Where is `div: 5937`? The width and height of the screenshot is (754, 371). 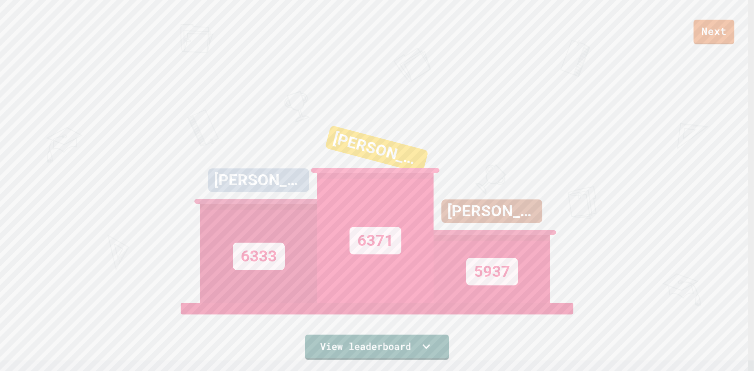 div: 5937 is located at coordinates (492, 272).